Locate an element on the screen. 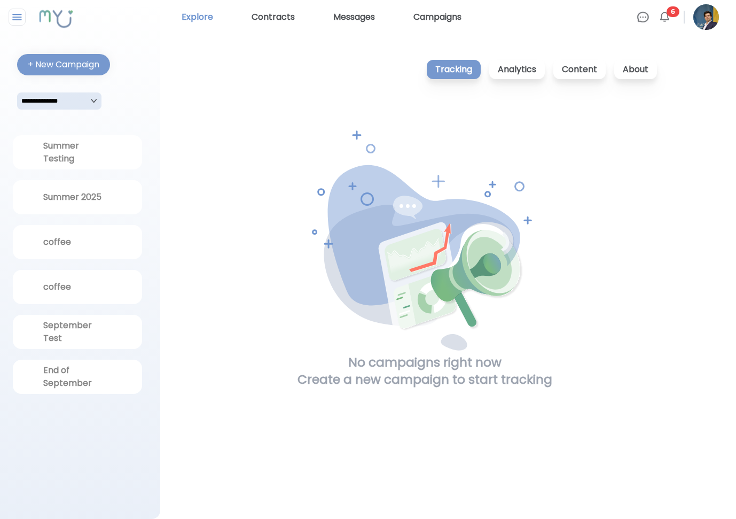  img: Bell is located at coordinates (665, 17).